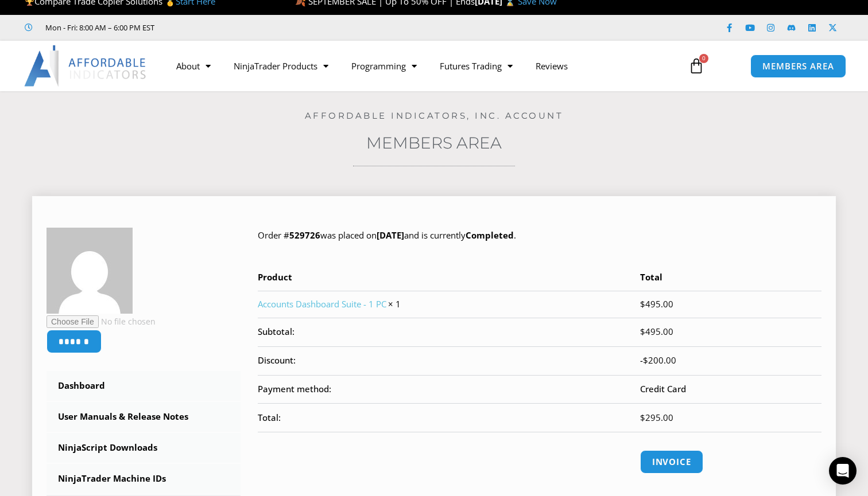 The width and height of the screenshot is (868, 496). I want to click on span: 0, so click(704, 59).